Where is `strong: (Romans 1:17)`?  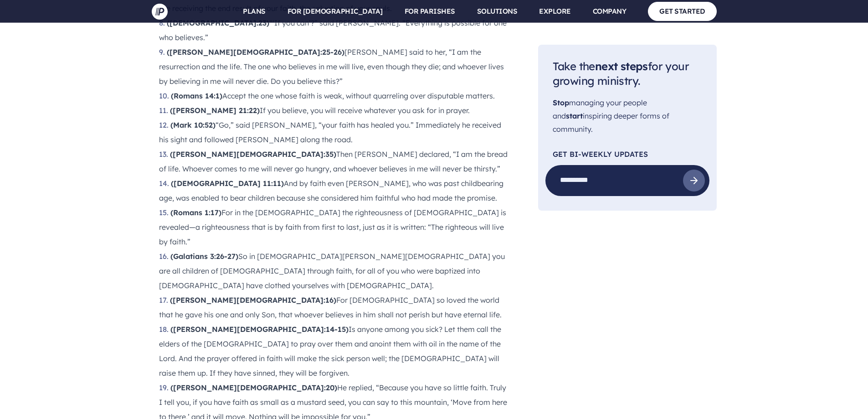
strong: (Romans 1:17) is located at coordinates (196, 212).